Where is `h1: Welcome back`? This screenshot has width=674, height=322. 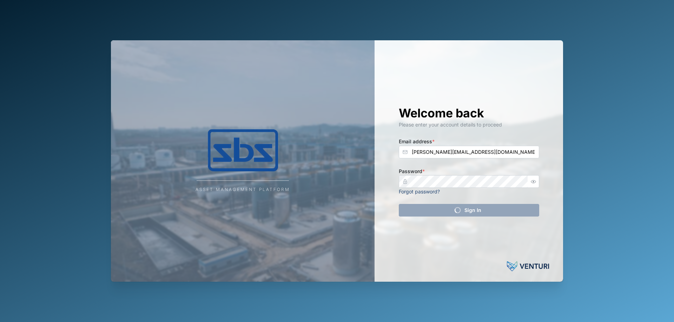
h1: Welcome back is located at coordinates (469, 113).